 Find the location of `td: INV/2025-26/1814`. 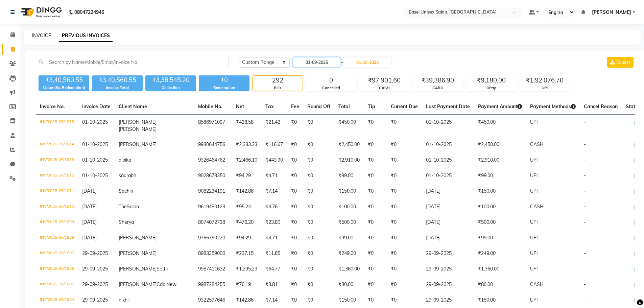

td: INV/2025-26/1814 is located at coordinates (57, 145).